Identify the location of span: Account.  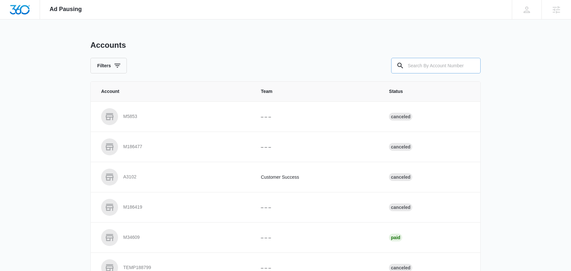
(173, 91).